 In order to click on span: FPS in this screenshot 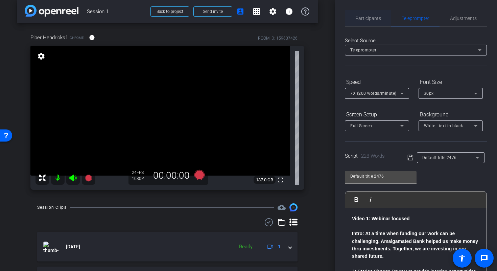, I will do `click(140, 172)`.